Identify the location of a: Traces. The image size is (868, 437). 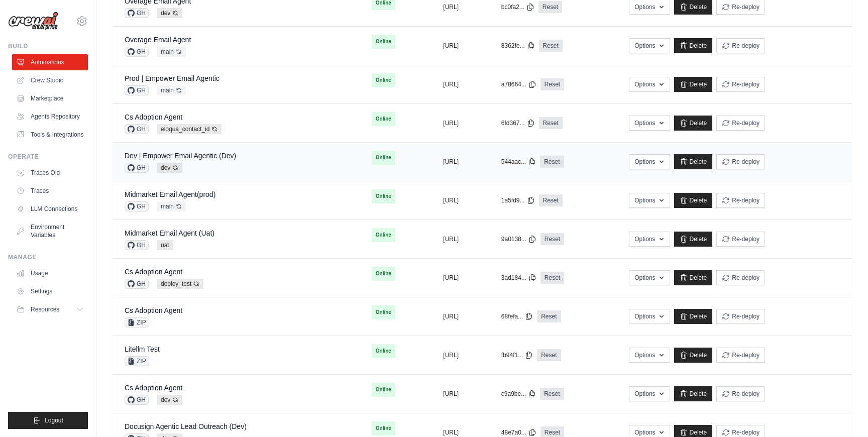
(50, 191).